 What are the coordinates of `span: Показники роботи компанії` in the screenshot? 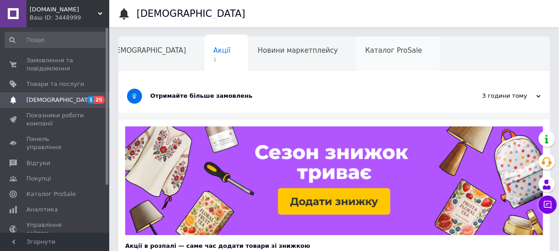 It's located at (55, 120).